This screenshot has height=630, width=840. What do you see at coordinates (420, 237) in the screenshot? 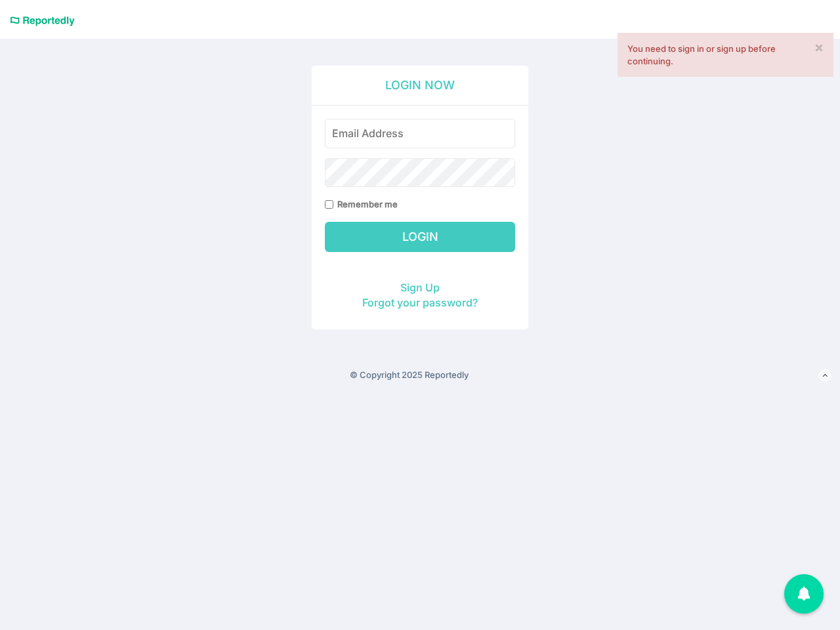
I see `input: Login` at bounding box center [420, 237].